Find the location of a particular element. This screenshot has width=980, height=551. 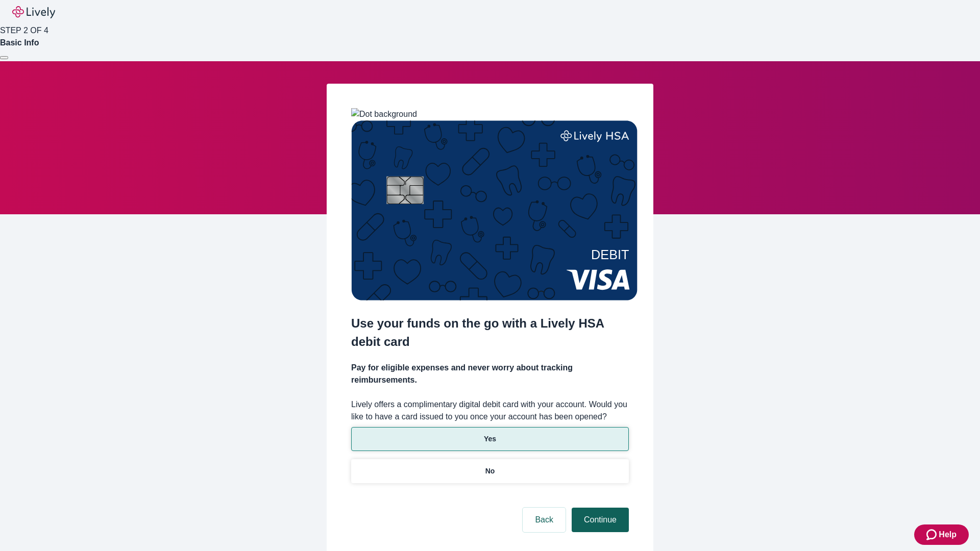

svg: Zendesk support icon is located at coordinates (932, 534).